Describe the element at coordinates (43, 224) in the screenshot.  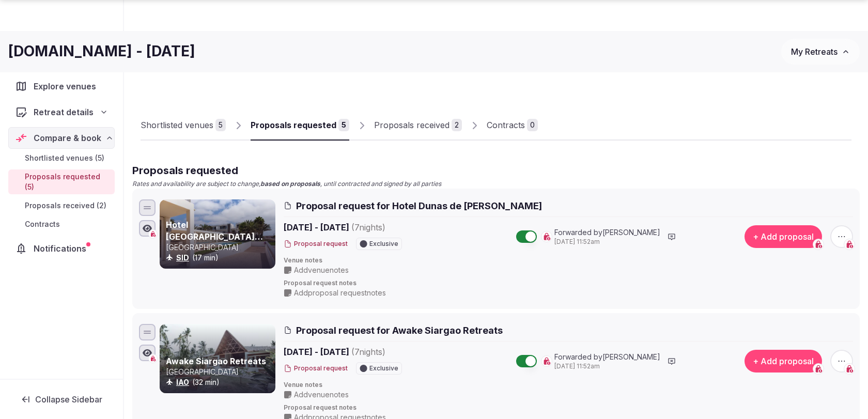
I see `span: Contracts` at that location.